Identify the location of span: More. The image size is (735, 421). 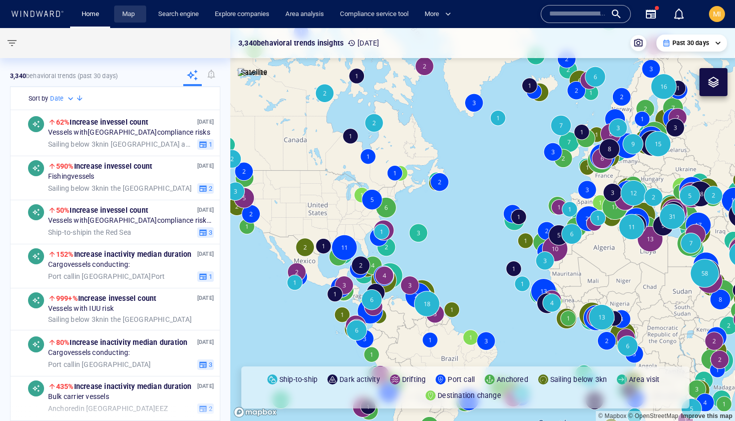
(437, 14).